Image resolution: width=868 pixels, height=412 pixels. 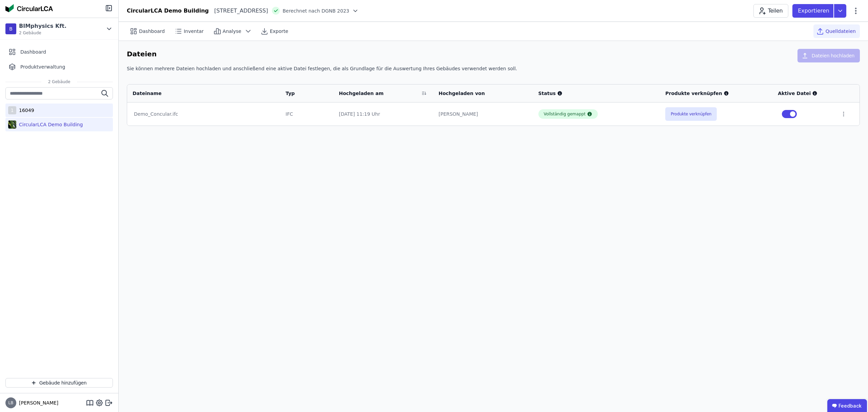 What do you see at coordinates (42, 26) in the screenshot?
I see `div: BIMphysics Kft.` at bounding box center [42, 26].